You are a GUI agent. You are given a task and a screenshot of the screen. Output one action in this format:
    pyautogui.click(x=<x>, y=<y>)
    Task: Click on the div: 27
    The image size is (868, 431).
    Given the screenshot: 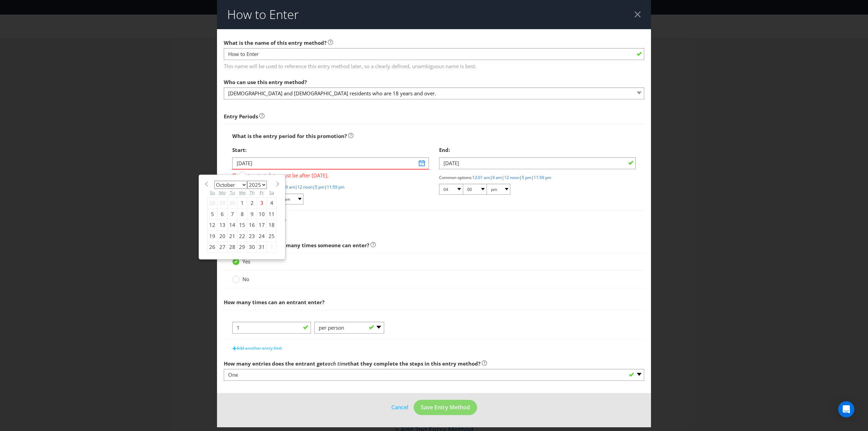 What is the action you would take?
    pyautogui.click(x=222, y=247)
    